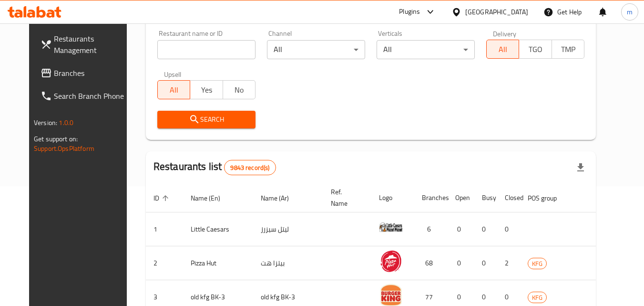 This screenshot has height=306, width=644. What do you see at coordinates (172, 74) in the screenshot?
I see `label: Upsell` at bounding box center [172, 74].